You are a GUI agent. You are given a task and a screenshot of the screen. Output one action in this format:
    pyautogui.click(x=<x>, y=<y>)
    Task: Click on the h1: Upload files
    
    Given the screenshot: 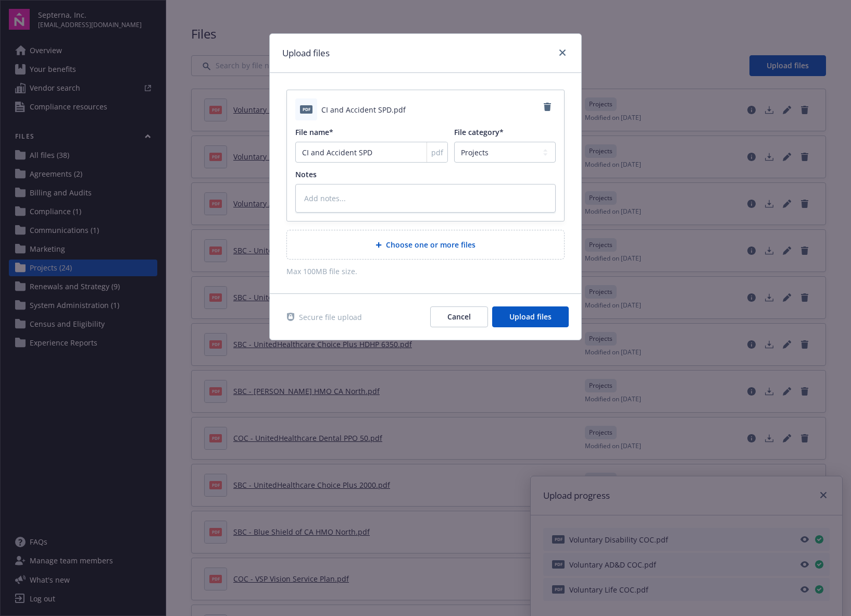 What is the action you would take?
    pyautogui.click(x=306, y=53)
    